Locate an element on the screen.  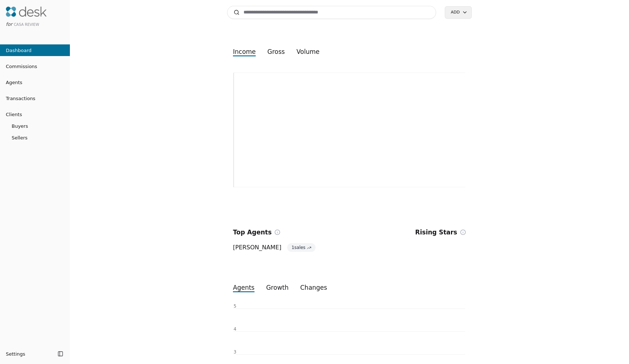
button: changes is located at coordinates (314, 288).